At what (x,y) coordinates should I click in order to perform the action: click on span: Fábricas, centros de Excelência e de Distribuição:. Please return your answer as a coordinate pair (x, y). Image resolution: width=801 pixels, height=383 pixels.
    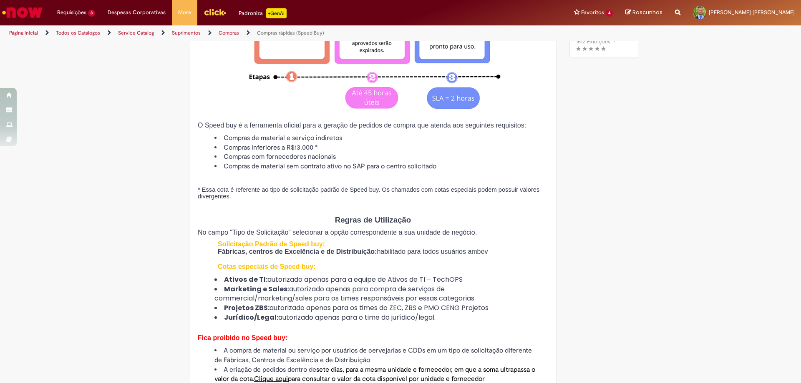
    Looking at the image, I should click on (297, 252).